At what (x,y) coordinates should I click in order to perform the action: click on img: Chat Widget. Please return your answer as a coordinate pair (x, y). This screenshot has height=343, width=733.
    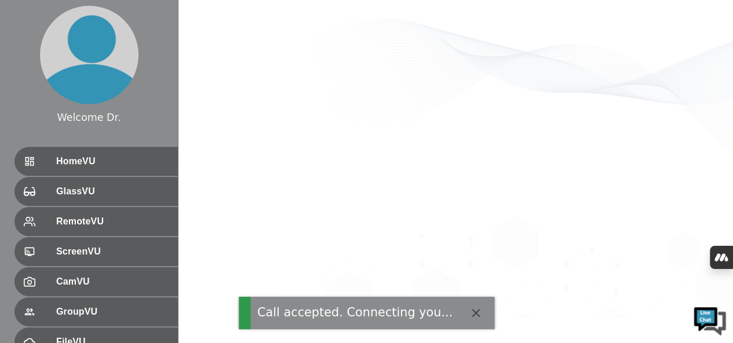
    Looking at the image, I should click on (710, 320).